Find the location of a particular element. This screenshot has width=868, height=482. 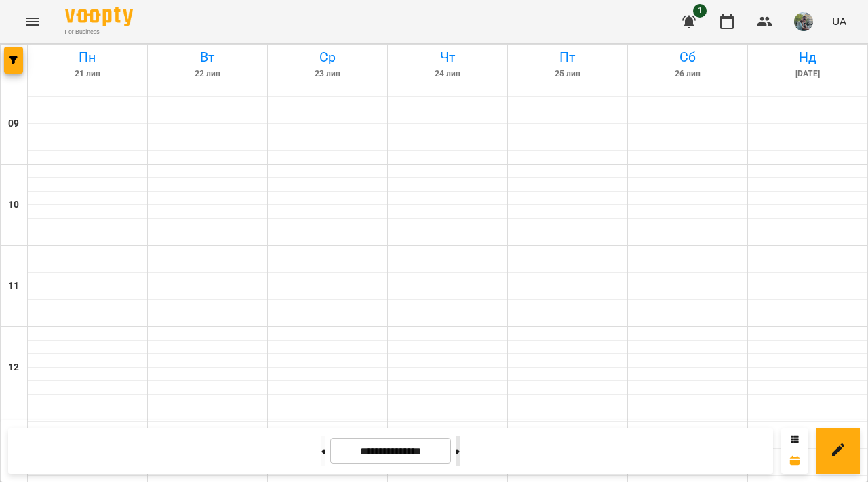

h6: 12 is located at coordinates (14, 367).